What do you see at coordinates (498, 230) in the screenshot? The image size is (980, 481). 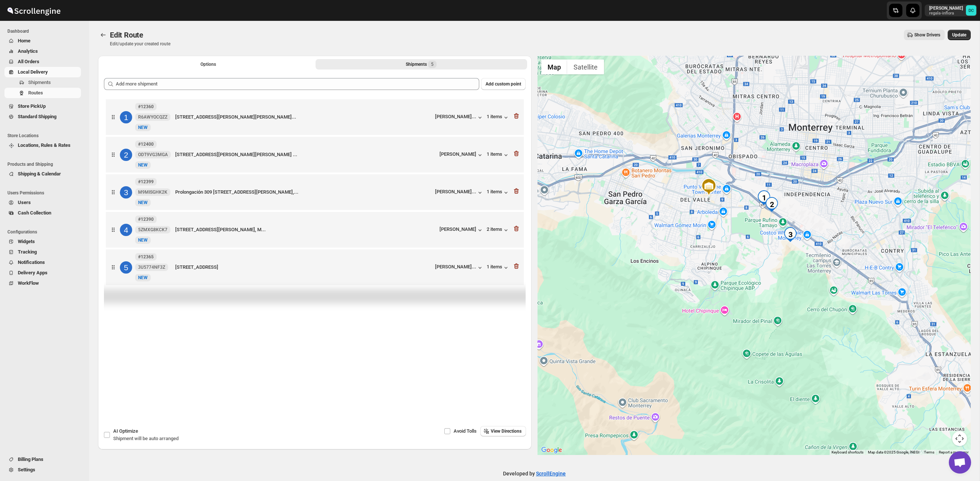 I see `div: 2 items` at bounding box center [498, 230].